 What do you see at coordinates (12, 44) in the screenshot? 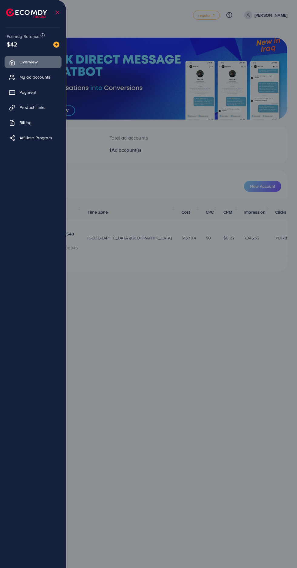
I see `span: $42` at bounding box center [12, 44].